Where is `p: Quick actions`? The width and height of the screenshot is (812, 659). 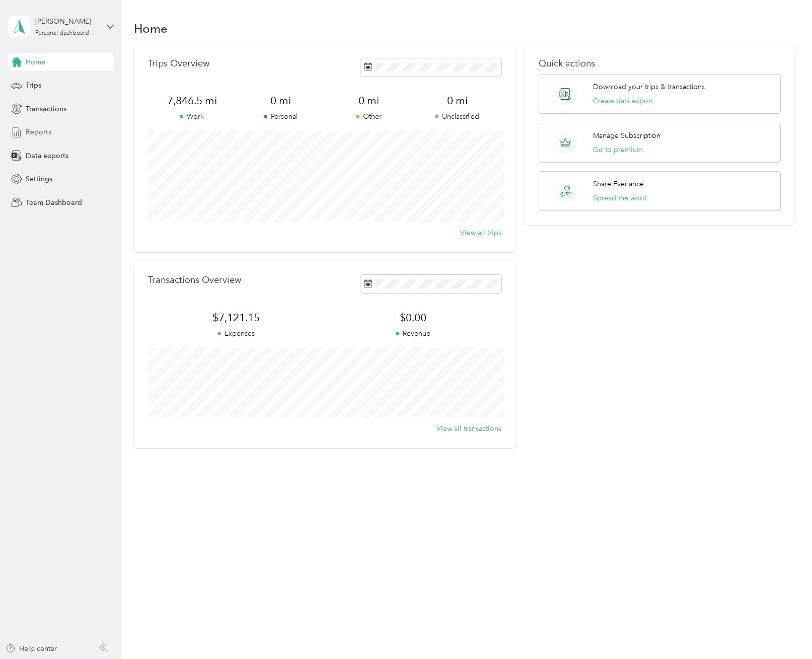 p: Quick actions is located at coordinates (659, 63).